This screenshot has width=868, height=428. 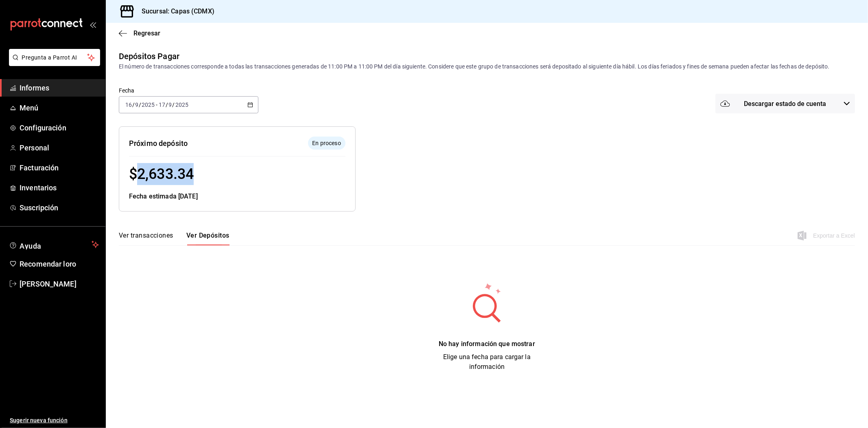 I want to click on font: No hay información que mostrar, so click(x=486, y=343).